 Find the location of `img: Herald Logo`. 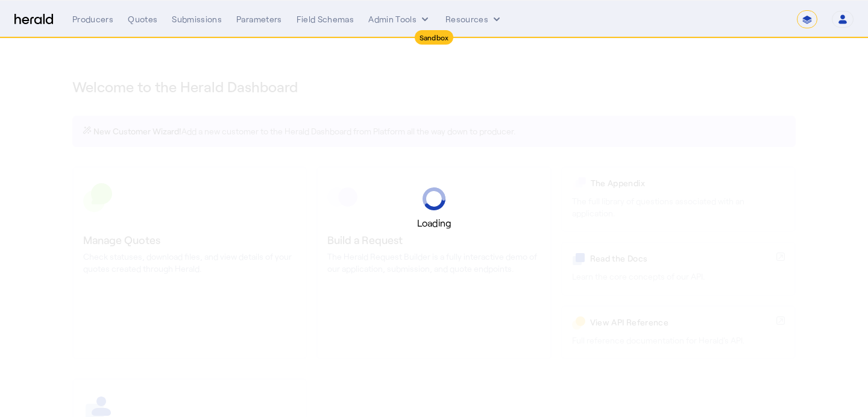

img: Herald Logo is located at coordinates (34, 19).